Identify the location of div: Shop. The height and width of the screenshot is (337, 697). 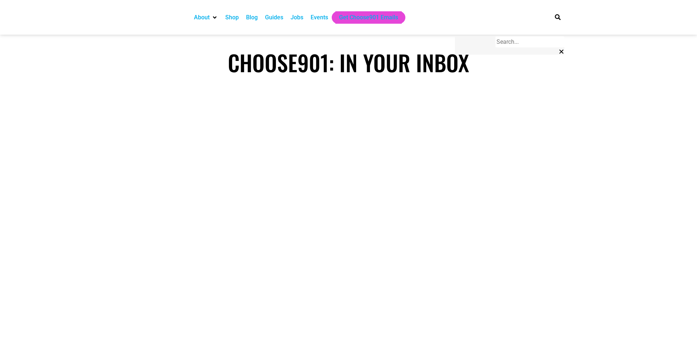
(232, 17).